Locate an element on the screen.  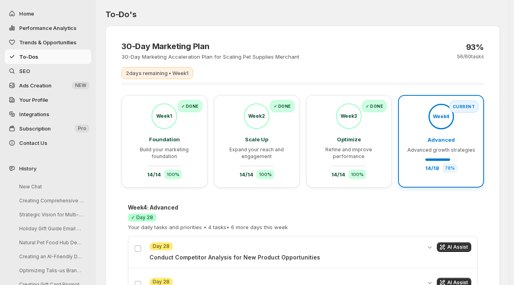
button: Trends & Opportunities is located at coordinates (48, 42).